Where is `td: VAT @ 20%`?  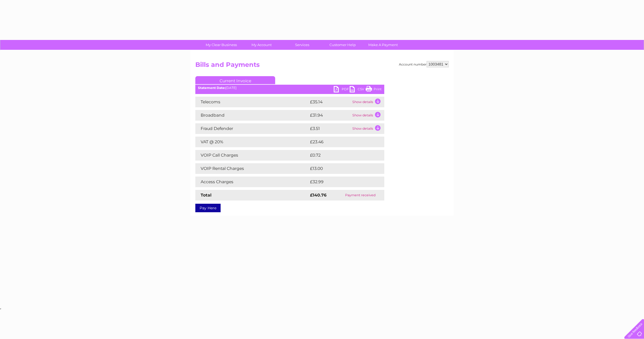
td: VAT @ 20% is located at coordinates (252, 142).